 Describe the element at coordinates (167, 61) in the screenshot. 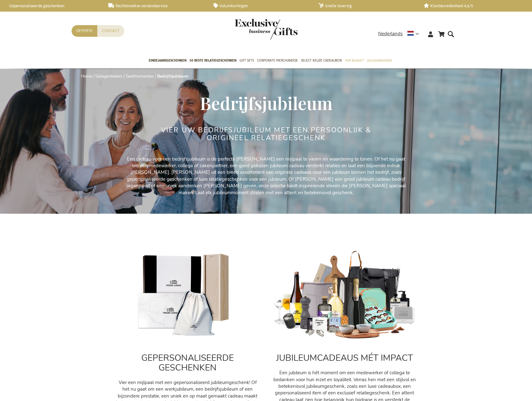

I see `a: Eindejaarsgeschenken` at that location.